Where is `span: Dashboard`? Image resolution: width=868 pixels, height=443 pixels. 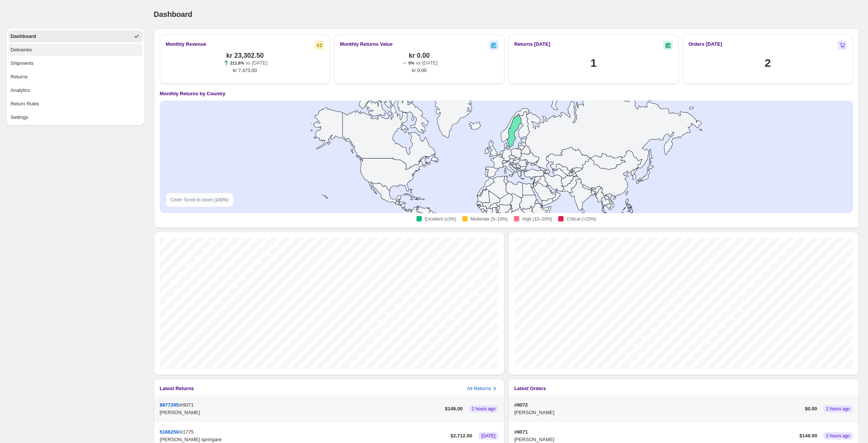 span: Dashboard is located at coordinates (173, 14).